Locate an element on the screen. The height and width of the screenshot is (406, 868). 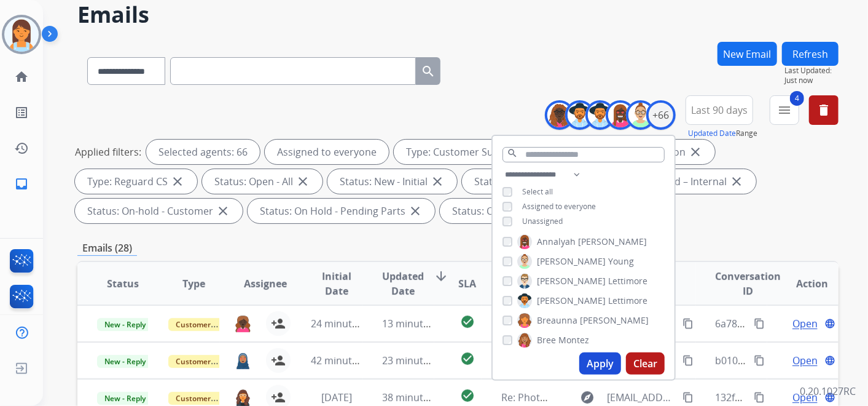
span: Young is located at coordinates (621, 261).